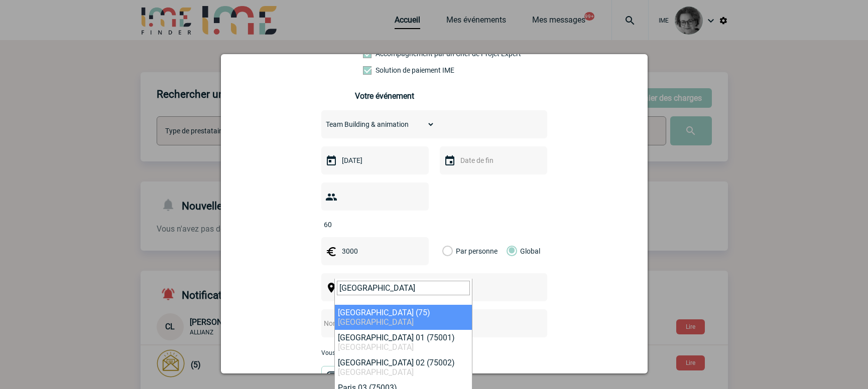  I want to click on label: Prestation payante, so click(385, 54).